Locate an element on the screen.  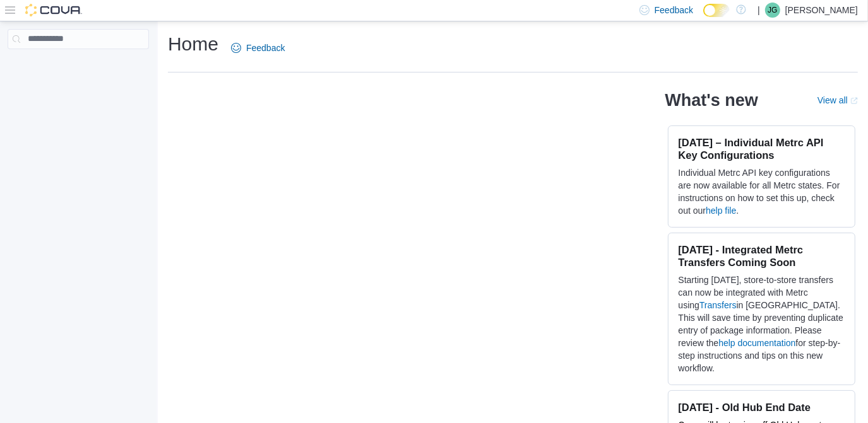
span: JG is located at coordinates (772, 10).